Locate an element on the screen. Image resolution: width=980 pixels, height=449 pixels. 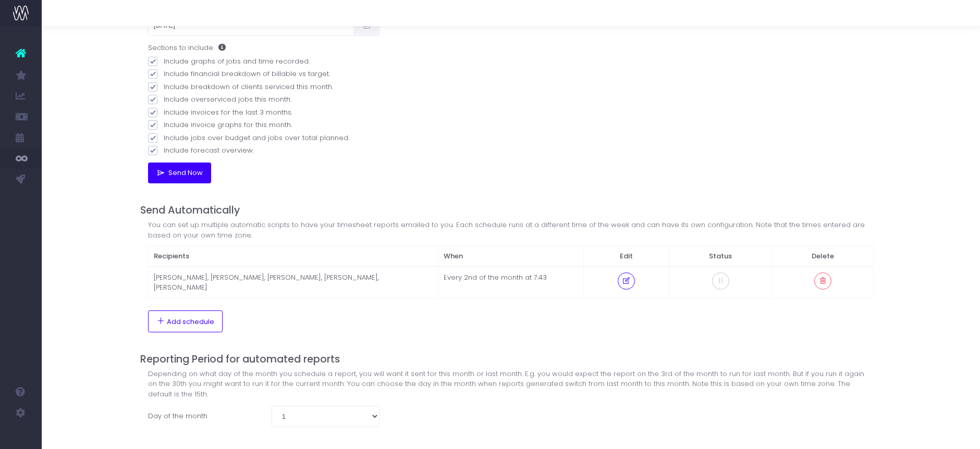
th: Delete is located at coordinates (822, 257).